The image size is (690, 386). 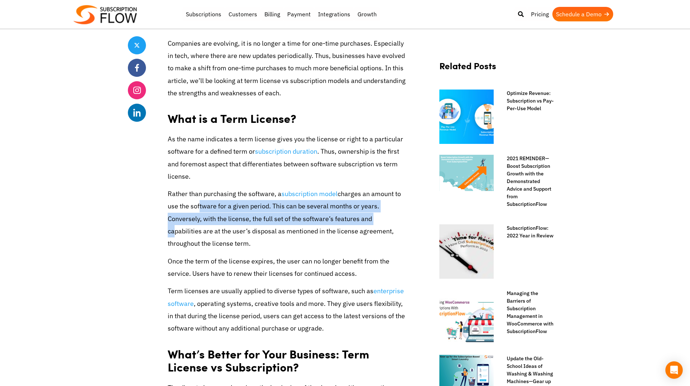 What do you see at coordinates (540, 14) in the screenshot?
I see `a: Pricing` at bounding box center [540, 14].